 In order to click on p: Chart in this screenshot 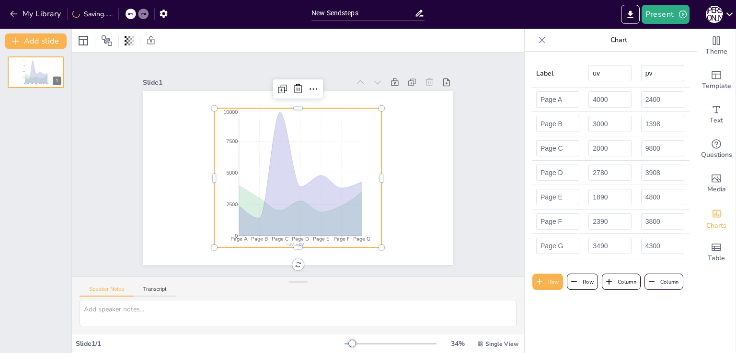, I will do `click(618, 40)`.